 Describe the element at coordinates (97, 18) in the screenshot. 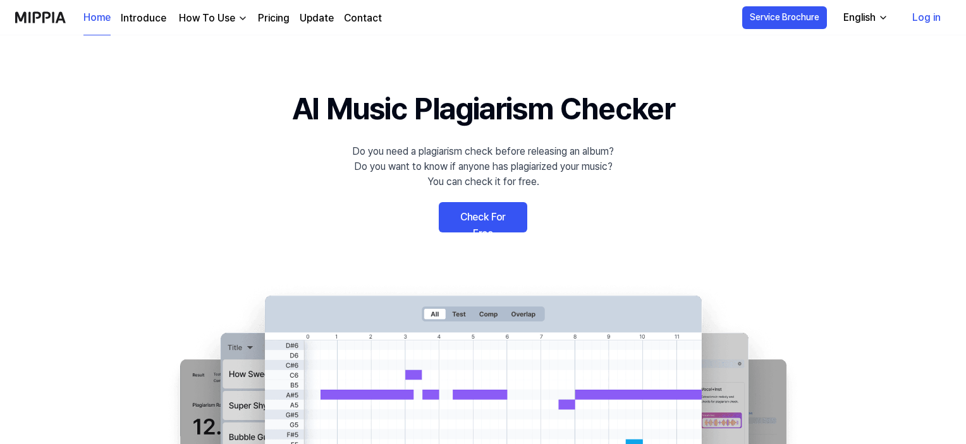

I see `a: Home` at that location.